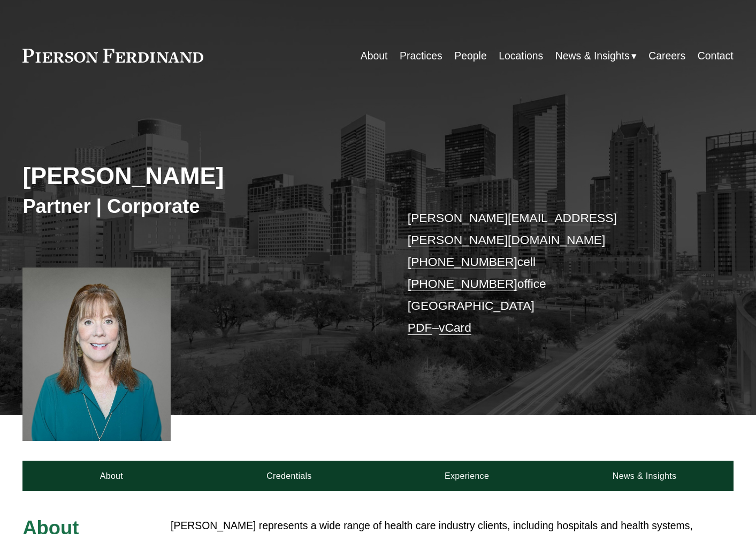 This screenshot has height=534, width=756. I want to click on span: News & Insights, so click(593, 55).